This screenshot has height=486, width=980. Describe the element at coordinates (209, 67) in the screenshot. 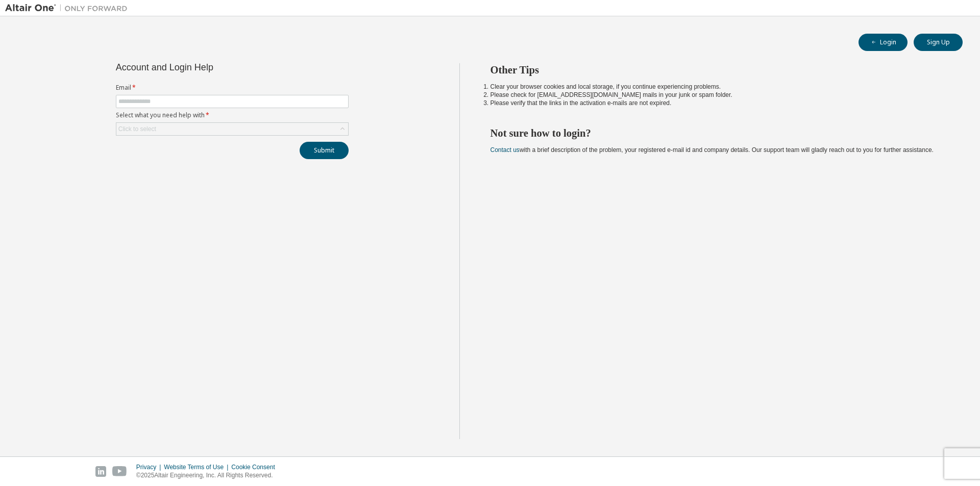

I see `div: Account and Login Help` at that location.